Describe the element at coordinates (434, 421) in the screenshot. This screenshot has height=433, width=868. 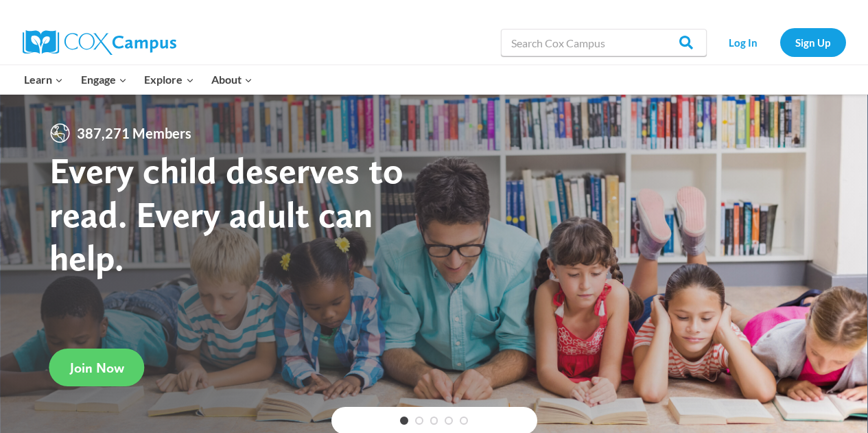
I see `a: 3` at that location.